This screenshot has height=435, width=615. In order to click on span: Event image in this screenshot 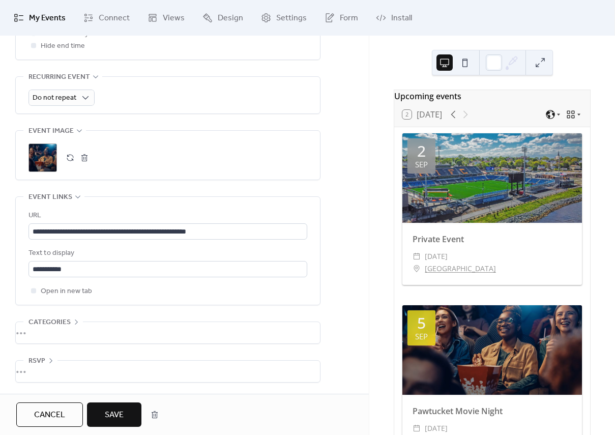, I will do `click(51, 131)`.